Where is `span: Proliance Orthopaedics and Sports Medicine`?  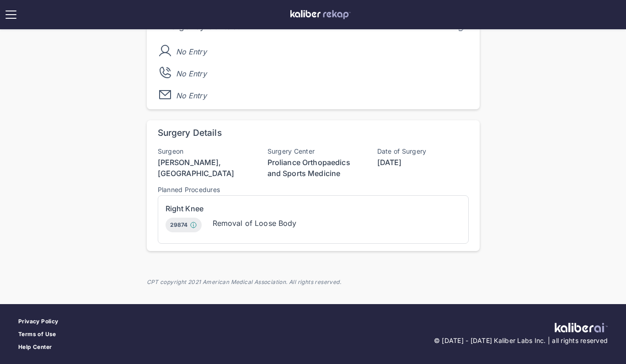
span: Proliance Orthopaedics and Sports Medicine is located at coordinates (309, 167).